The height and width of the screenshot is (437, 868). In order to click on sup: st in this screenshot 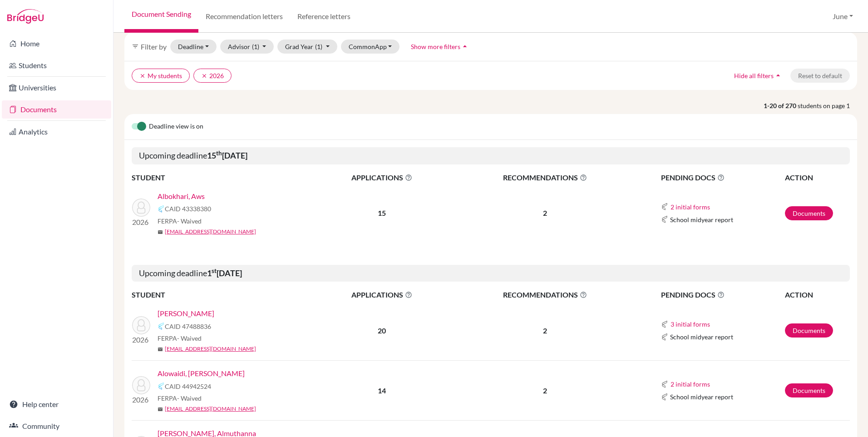, I will do `click(214, 270)`.